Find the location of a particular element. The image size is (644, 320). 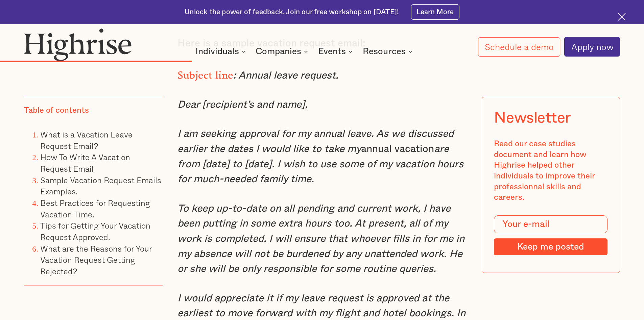

a: How To Write A Vacation Request Email is located at coordinates (85, 163).